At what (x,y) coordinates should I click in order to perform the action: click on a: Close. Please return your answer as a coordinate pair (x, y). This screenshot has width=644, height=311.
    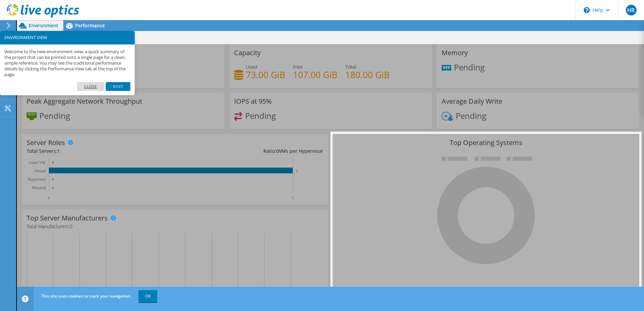
    Looking at the image, I should click on (91, 87).